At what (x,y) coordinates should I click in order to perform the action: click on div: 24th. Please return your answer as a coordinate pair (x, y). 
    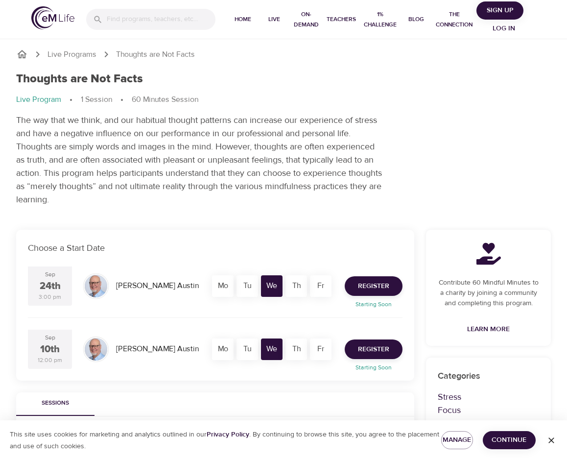
    Looking at the image, I should click on (50, 286).